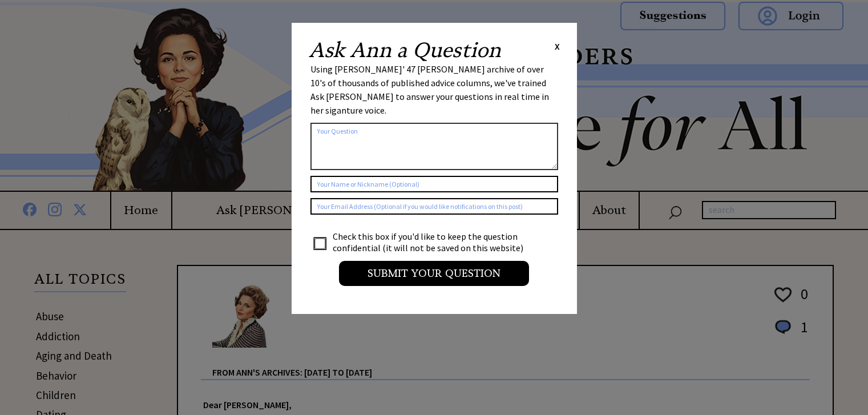 The width and height of the screenshot is (868, 415). I want to click on td: Check this box if you'd like to keep the question confidential (it will not be saved on this webs..., so click(433, 242).